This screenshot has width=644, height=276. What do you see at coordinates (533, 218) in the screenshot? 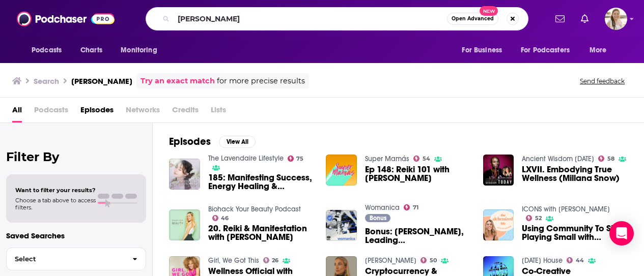
I see `a: 52` at bounding box center [533, 218].